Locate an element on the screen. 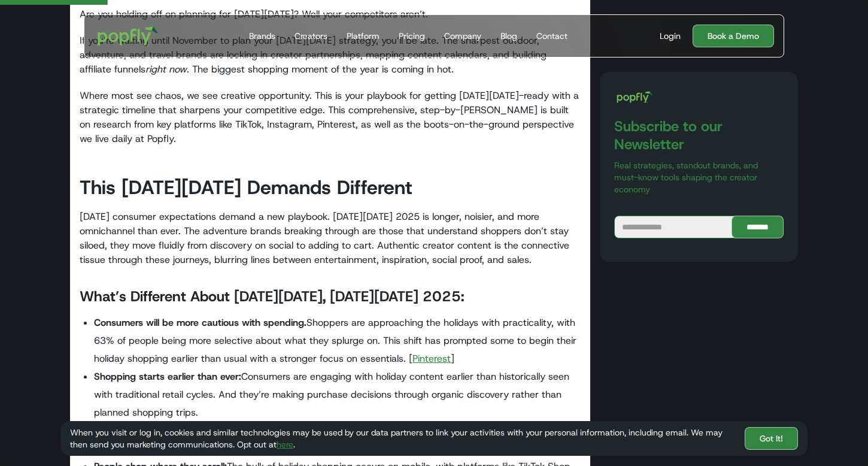 This screenshot has height=466, width=868. div: Brands is located at coordinates (262, 36).